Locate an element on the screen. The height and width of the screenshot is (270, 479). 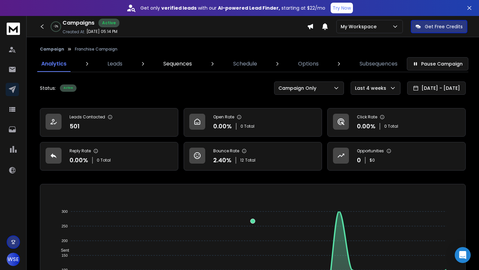
button: Get Free Credits is located at coordinates (439, 27).